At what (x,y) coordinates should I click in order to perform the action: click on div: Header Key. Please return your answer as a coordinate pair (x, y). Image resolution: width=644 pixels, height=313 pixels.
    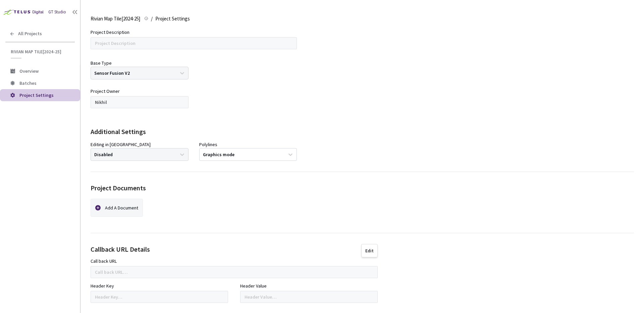
    Looking at the image, I should click on (102, 286).